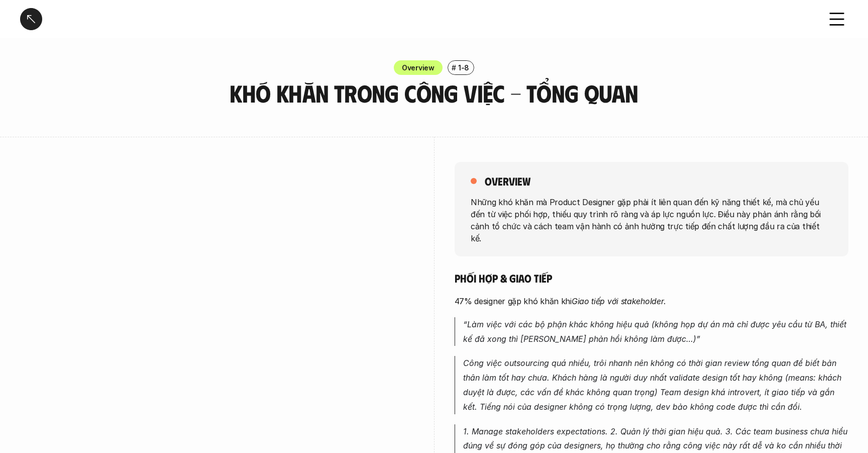 This screenshot has height=453, width=868. I want to click on p: 1-8, so click(464, 67).